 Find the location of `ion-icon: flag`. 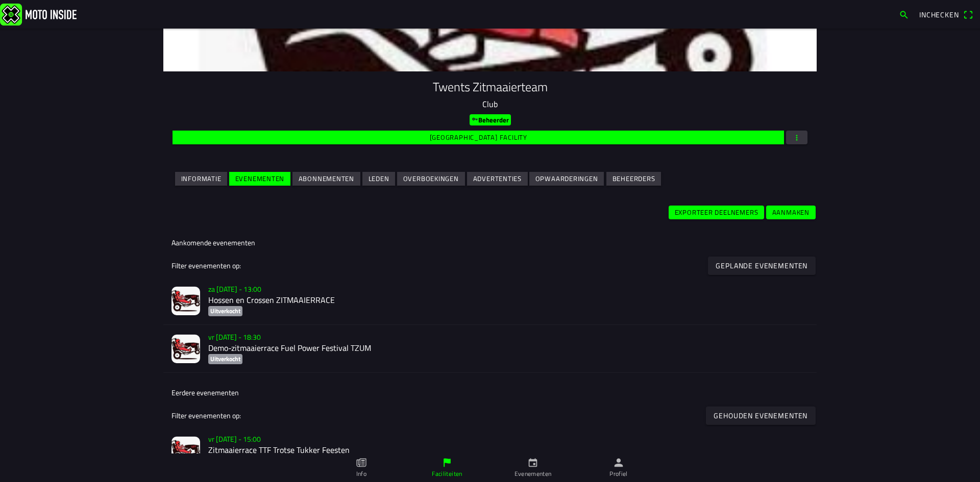

ion-icon: flag is located at coordinates (447, 462).